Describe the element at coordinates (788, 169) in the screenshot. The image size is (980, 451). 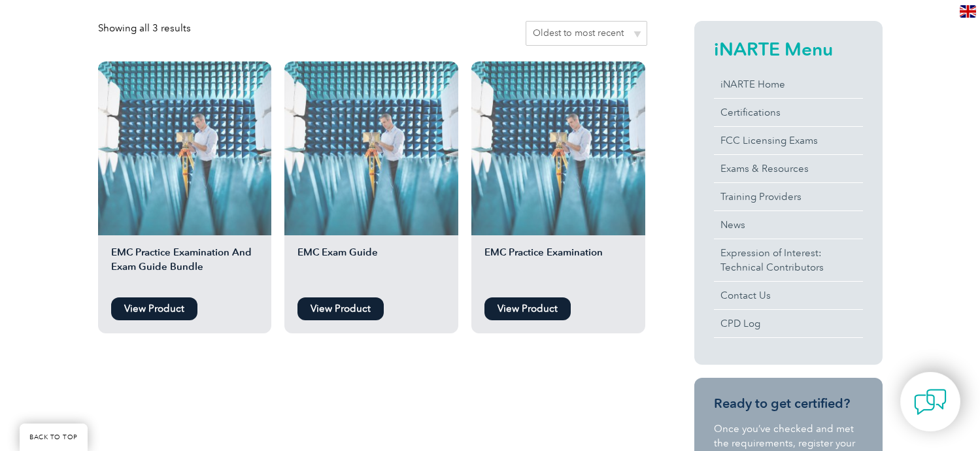
I see `a: Exams & Resources` at that location.